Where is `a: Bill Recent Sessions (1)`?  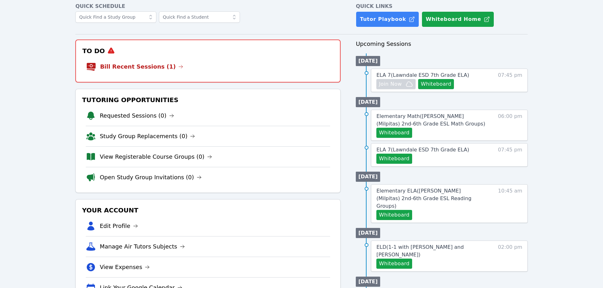
a: Bill Recent Sessions (1) is located at coordinates (142, 67).